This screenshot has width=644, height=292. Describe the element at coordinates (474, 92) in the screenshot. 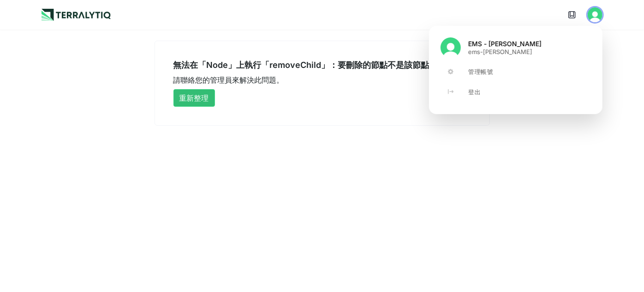

I see `font: 登出` at that location.